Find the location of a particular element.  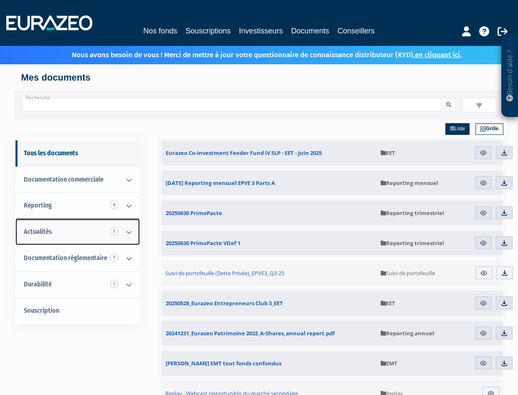

a: Durabilité 1 is located at coordinates (78, 284).